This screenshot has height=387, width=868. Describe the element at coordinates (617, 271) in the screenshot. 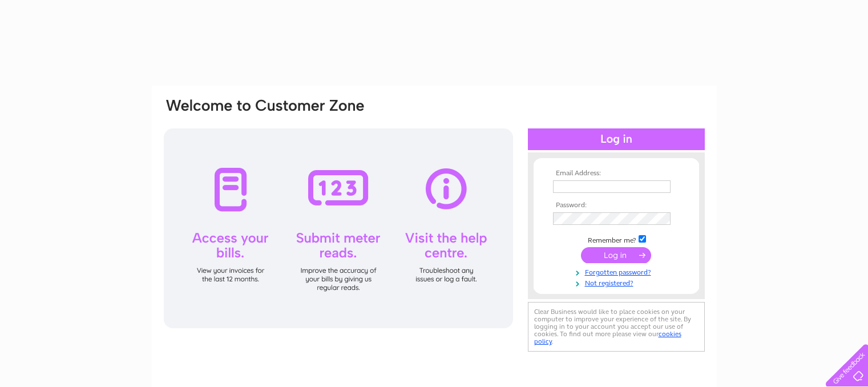

I see `a: Forgotten password?` at that location.